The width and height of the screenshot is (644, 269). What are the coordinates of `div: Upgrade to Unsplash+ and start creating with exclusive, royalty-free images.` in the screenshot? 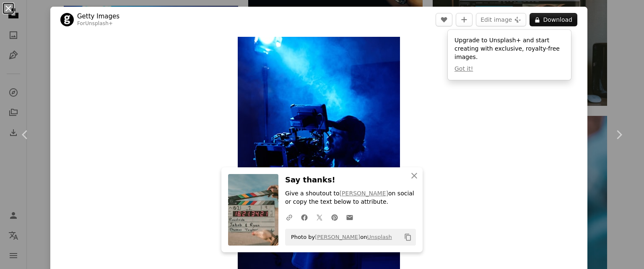 It's located at (510, 55).